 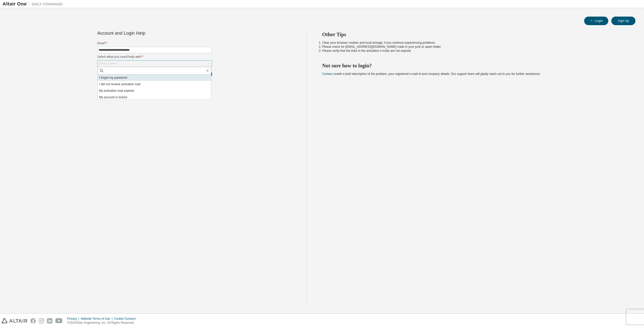 What do you see at coordinates (474, 65) in the screenshot?
I see `h2: Not sure how to login?` at bounding box center [474, 65].